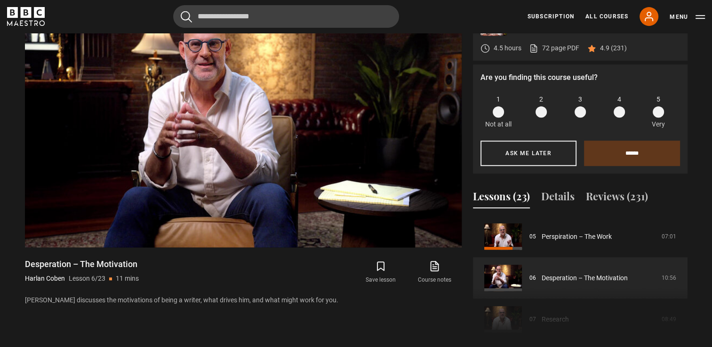 The width and height of the screenshot is (712, 347). I want to click on button: Save lesson, so click(381, 273).